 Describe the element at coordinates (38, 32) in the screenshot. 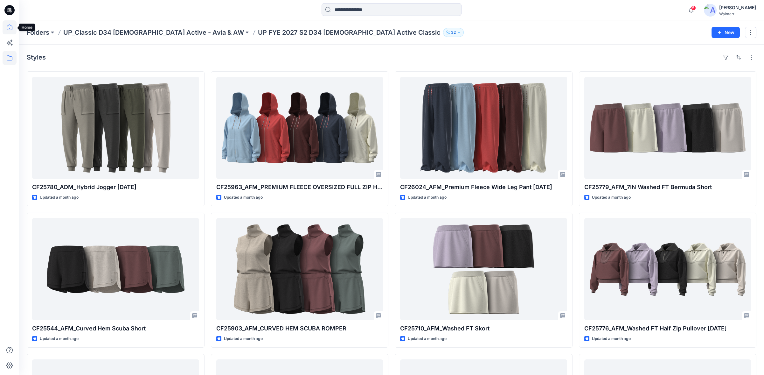

I see `p: Folders` at that location.